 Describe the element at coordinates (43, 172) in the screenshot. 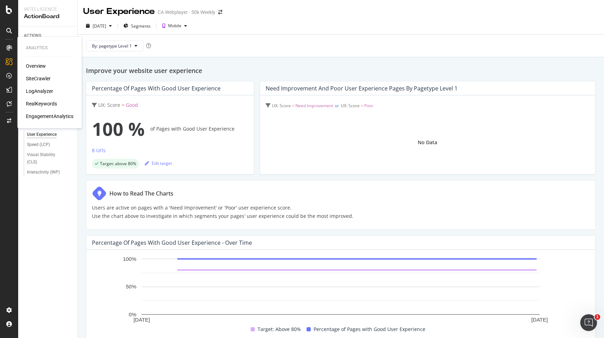

I see `div: Interactivity (INP)` at that location.